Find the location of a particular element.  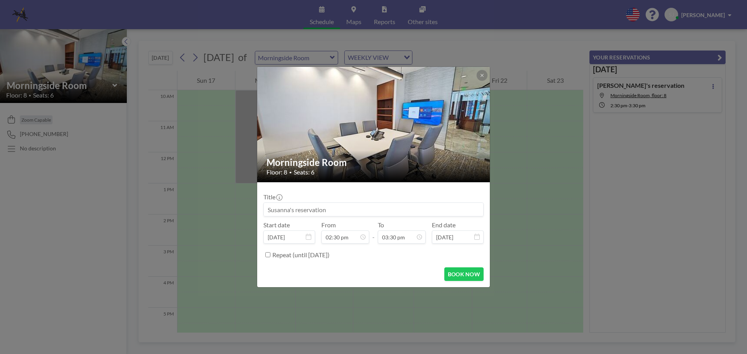

label: Start date is located at coordinates (276, 225).